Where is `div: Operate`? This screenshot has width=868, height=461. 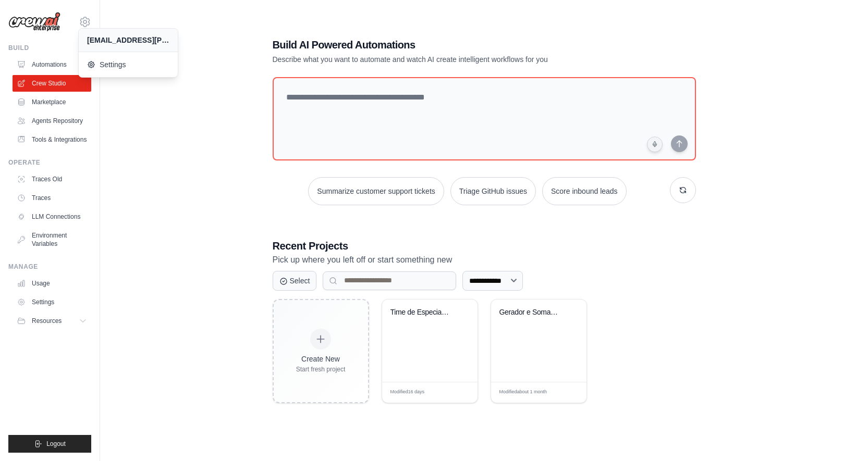 div: Operate is located at coordinates (49, 162).